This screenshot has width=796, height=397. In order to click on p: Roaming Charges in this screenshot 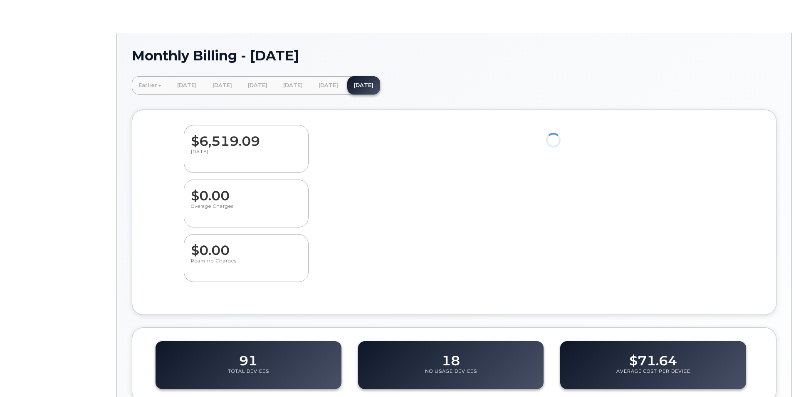, I will do `click(246, 265)`.